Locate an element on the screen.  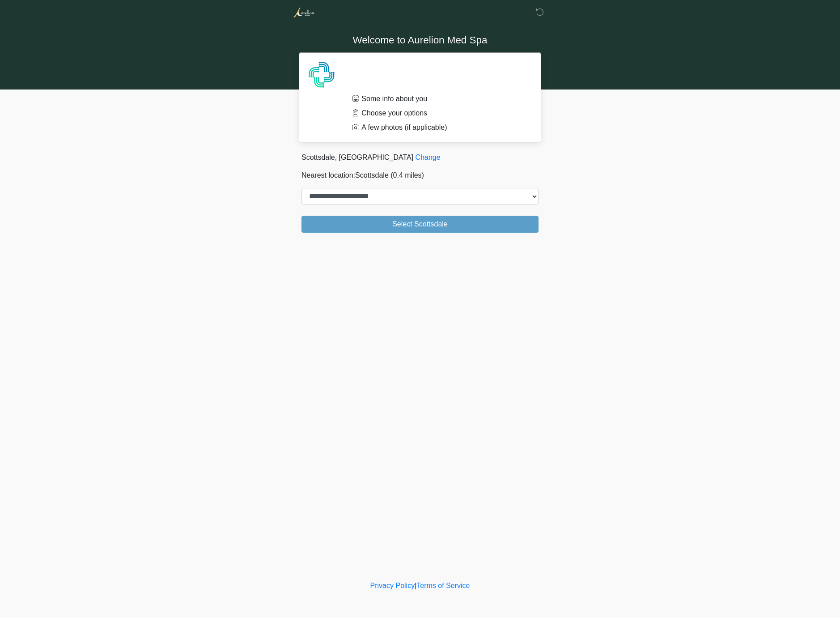
li: A few photos (if applicable) is located at coordinates (438, 128).